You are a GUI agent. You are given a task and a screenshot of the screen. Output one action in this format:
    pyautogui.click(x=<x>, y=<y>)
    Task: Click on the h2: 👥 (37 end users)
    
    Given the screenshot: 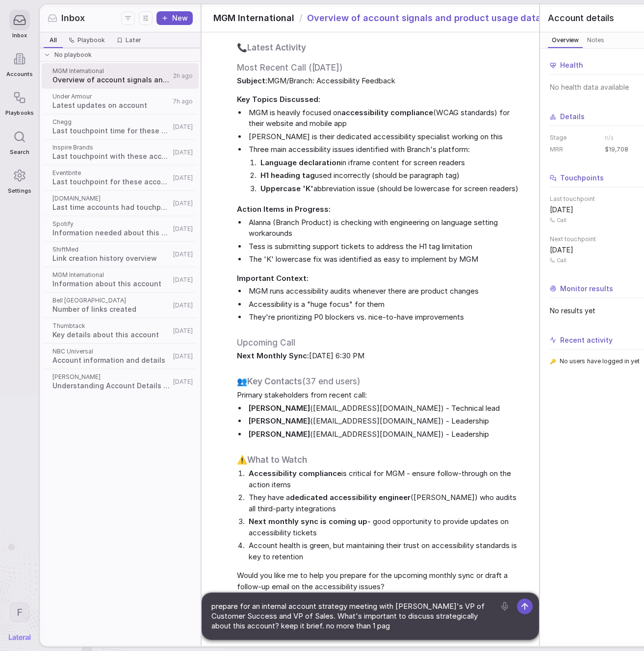 What is the action you would take?
    pyautogui.click(x=380, y=382)
    